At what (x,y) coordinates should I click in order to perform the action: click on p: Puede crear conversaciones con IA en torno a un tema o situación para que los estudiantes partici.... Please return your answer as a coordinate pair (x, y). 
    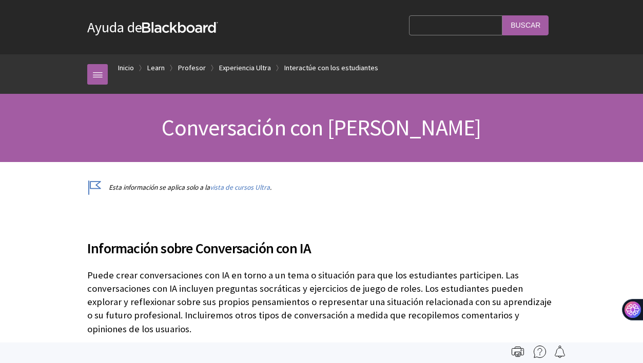
    Looking at the image, I should click on (321, 302).